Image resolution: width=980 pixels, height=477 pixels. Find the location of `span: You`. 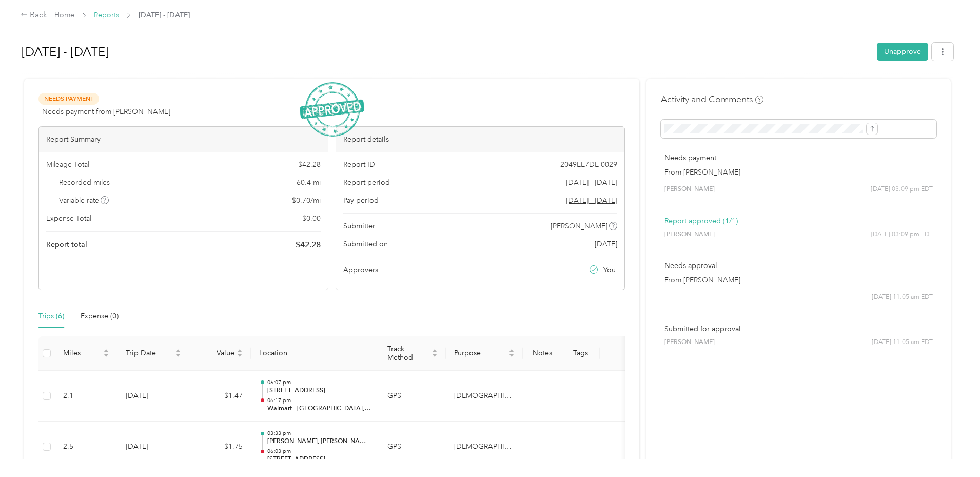

span: You is located at coordinates (610, 269).